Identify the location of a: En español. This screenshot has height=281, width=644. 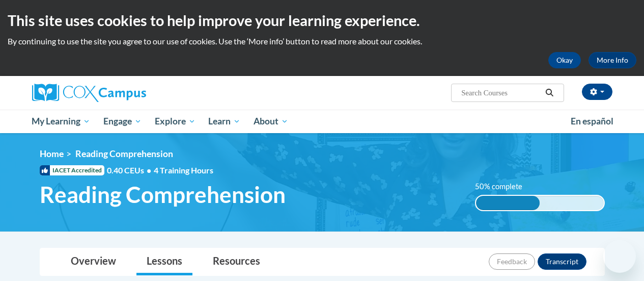
(592, 121).